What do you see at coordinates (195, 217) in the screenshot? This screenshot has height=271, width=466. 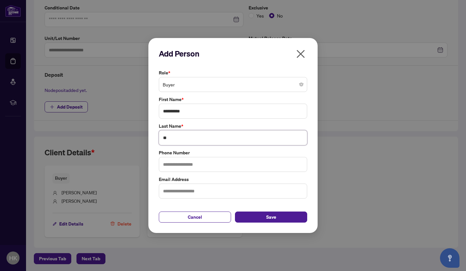 I see `button: Cancel` at bounding box center [195, 217].